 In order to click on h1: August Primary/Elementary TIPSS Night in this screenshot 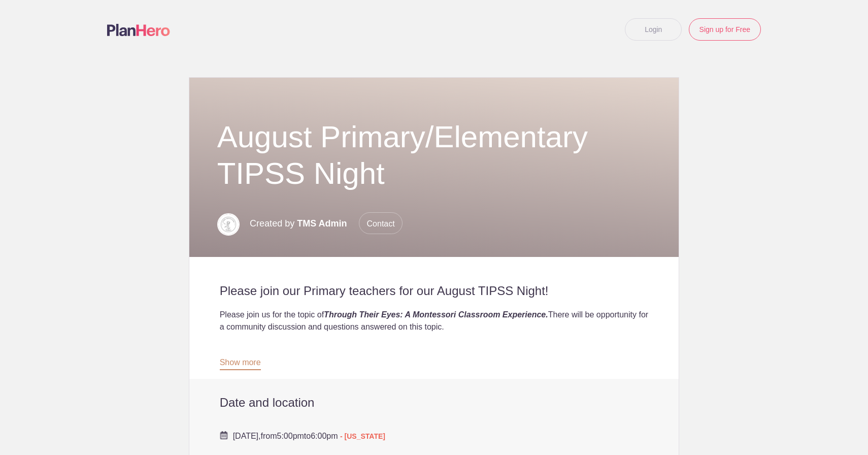, I will do `click(434, 156)`.